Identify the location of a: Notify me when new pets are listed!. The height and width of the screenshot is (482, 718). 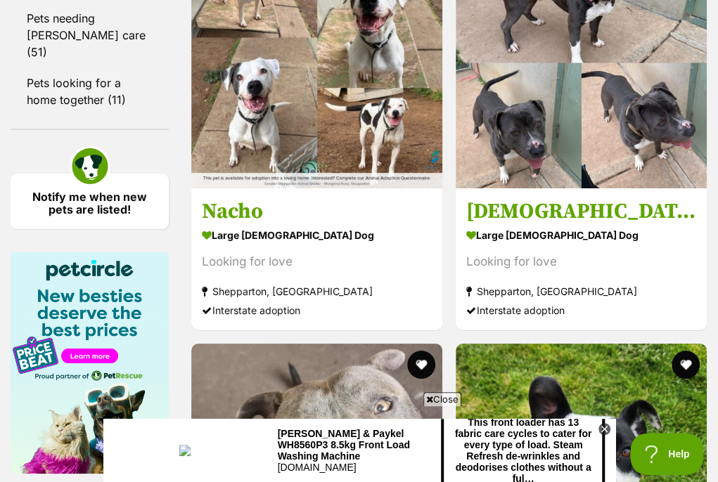
(89, 201).